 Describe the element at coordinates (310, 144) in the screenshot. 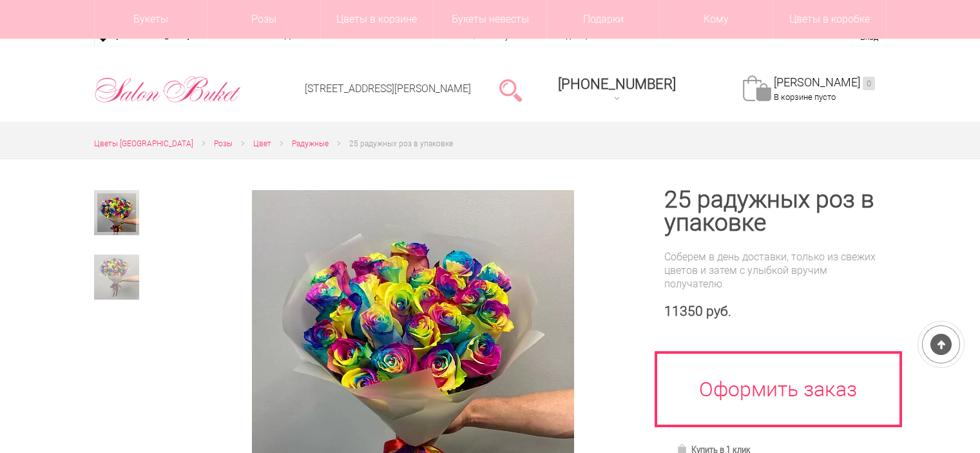

I see `a: Радужные` at that location.